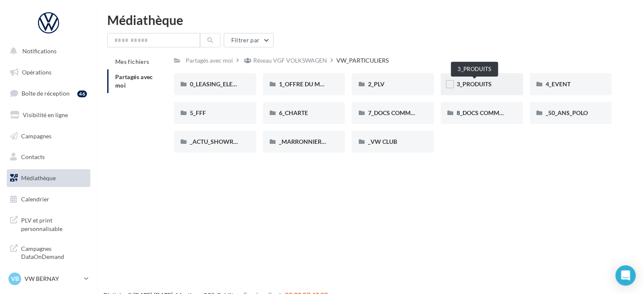 This screenshot has width=644, height=294. What do you see at coordinates (54, 252) in the screenshot?
I see `span: Campagnes DataOnDemand` at bounding box center [54, 252].